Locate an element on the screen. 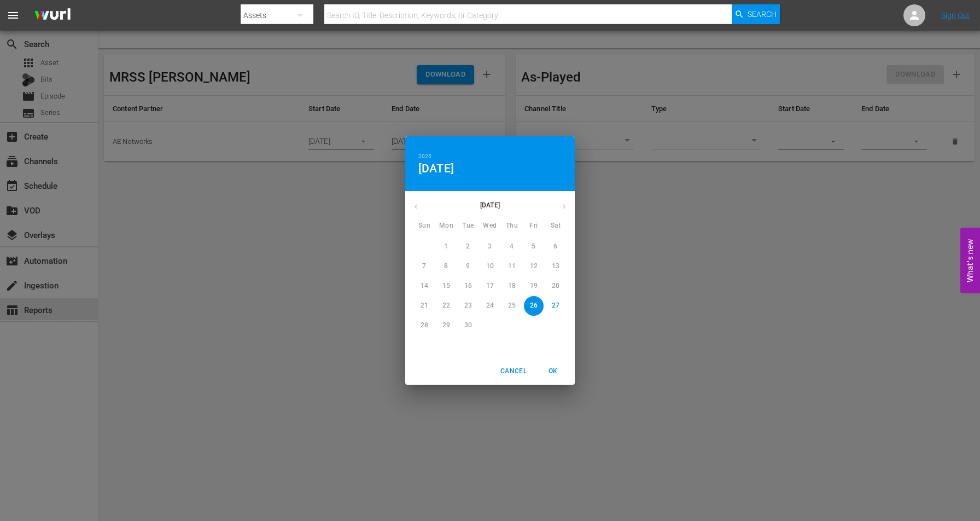 The image size is (980, 521). span: Sun is located at coordinates (424, 226).